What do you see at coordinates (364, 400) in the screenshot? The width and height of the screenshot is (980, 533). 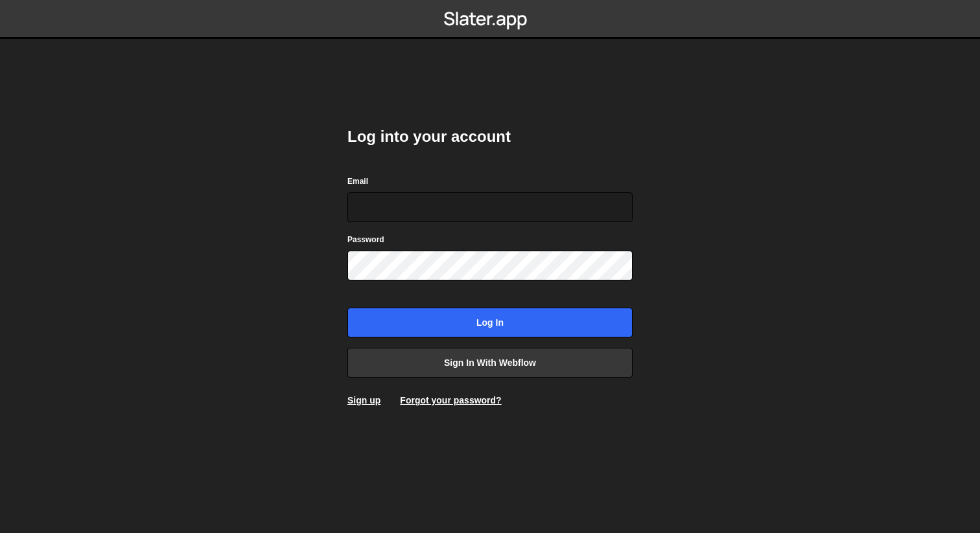 I see `a: Sign up` at bounding box center [364, 400].